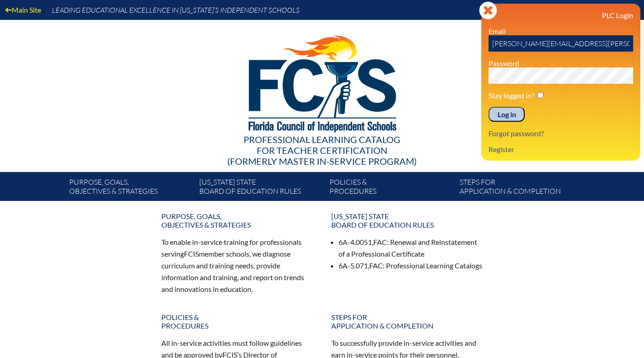  I want to click on svg: Close, so click(488, 10).